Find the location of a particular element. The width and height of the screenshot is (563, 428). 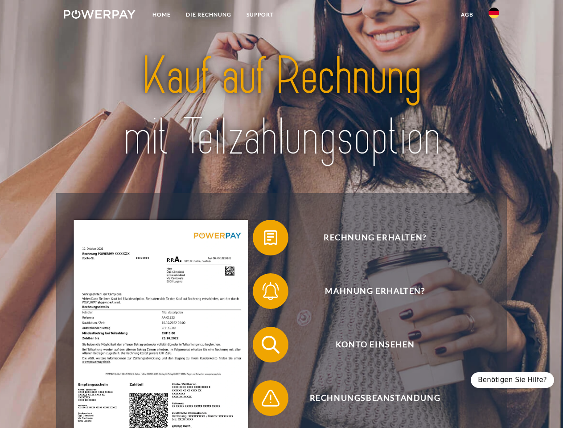

a: agb is located at coordinates (467, 15).